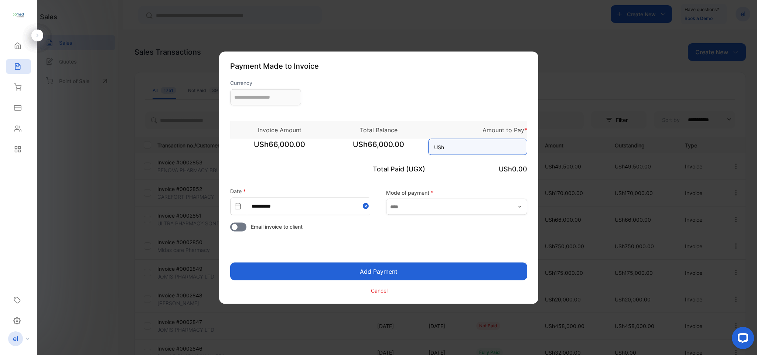 This screenshot has width=757, height=355. Describe the element at coordinates (367, 206) in the screenshot. I see `button: Close` at that location.